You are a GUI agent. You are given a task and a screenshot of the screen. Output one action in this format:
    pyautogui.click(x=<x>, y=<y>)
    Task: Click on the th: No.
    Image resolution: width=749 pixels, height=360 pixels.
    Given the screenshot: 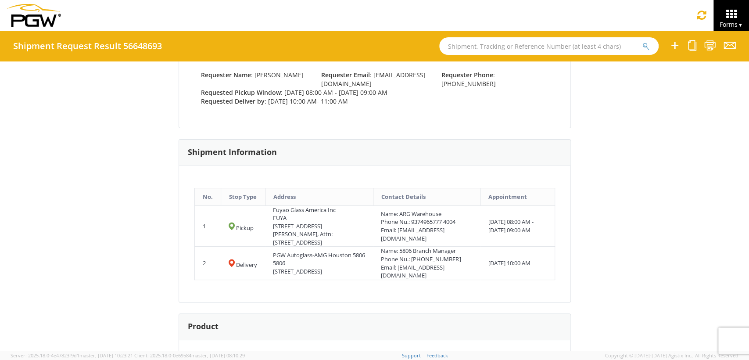 What is the action you would take?
    pyautogui.click(x=208, y=197)
    